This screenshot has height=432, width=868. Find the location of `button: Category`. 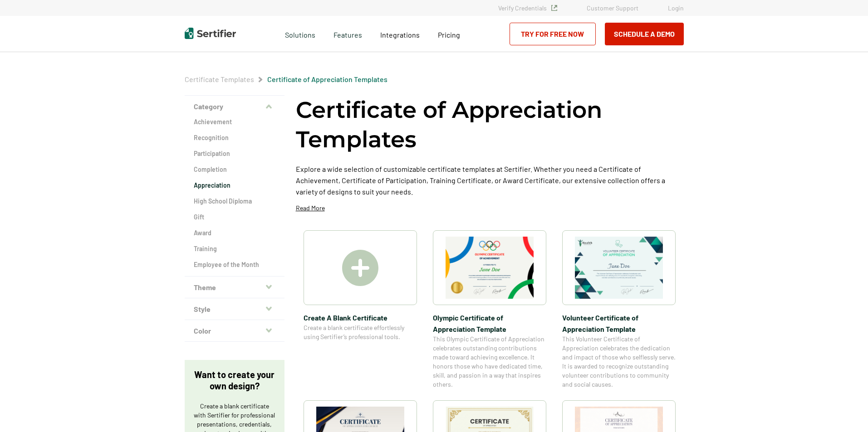

button: Category is located at coordinates (235, 106).